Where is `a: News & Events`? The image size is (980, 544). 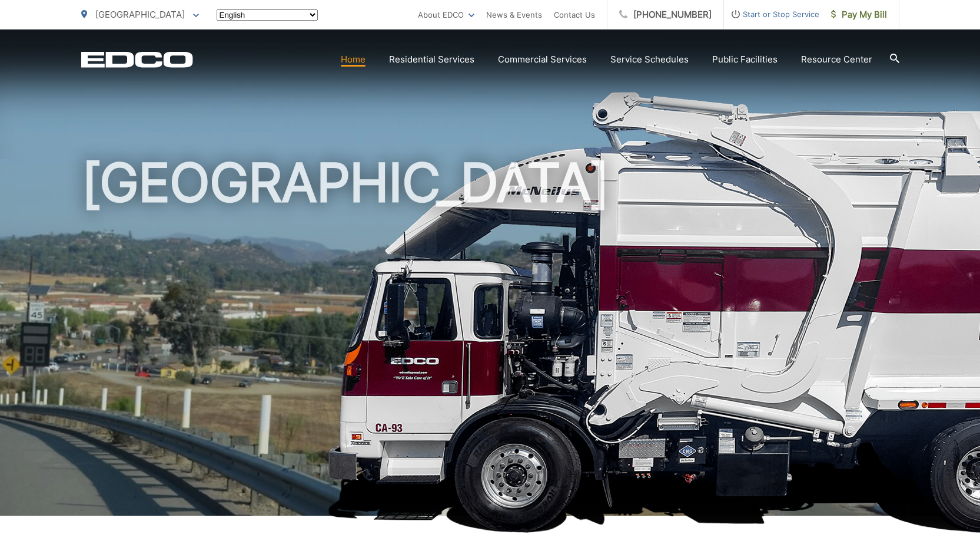
a: News & Events is located at coordinates (514, 14).